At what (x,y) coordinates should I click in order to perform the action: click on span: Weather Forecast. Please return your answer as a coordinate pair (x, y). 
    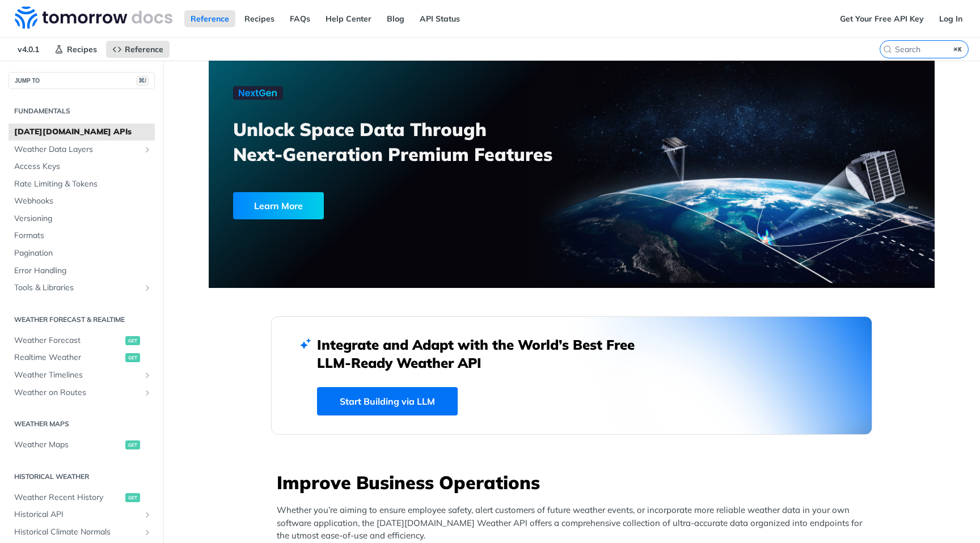
    Looking at the image, I should click on (68, 341).